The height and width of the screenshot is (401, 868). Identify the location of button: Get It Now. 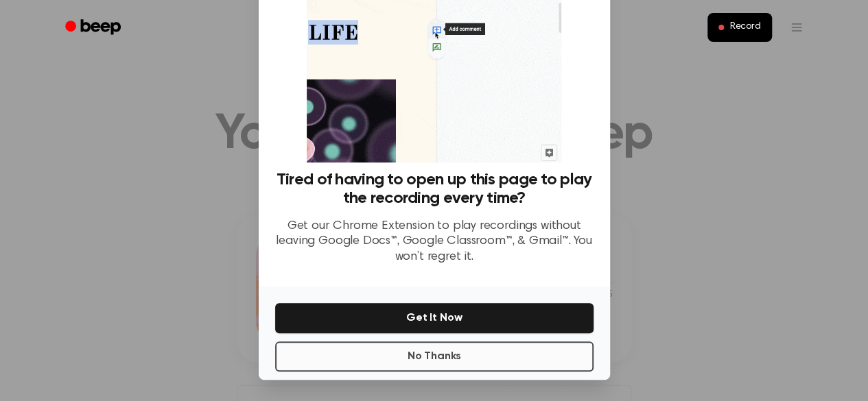
(434, 318).